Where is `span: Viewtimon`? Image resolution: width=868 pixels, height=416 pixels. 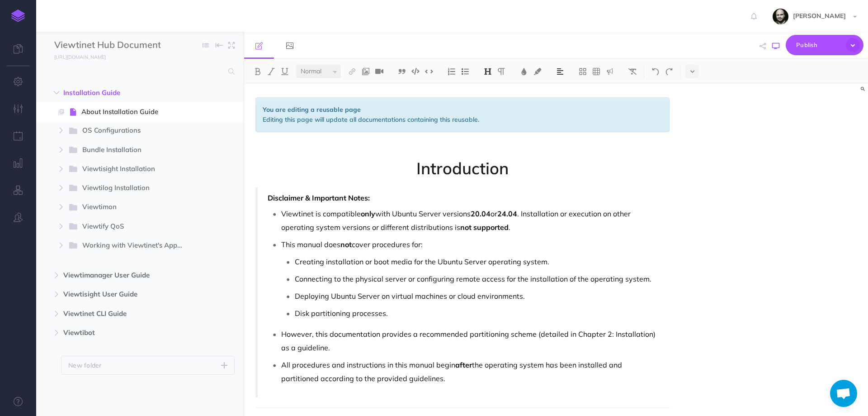
span: Viewtimon is located at coordinates (129, 207).